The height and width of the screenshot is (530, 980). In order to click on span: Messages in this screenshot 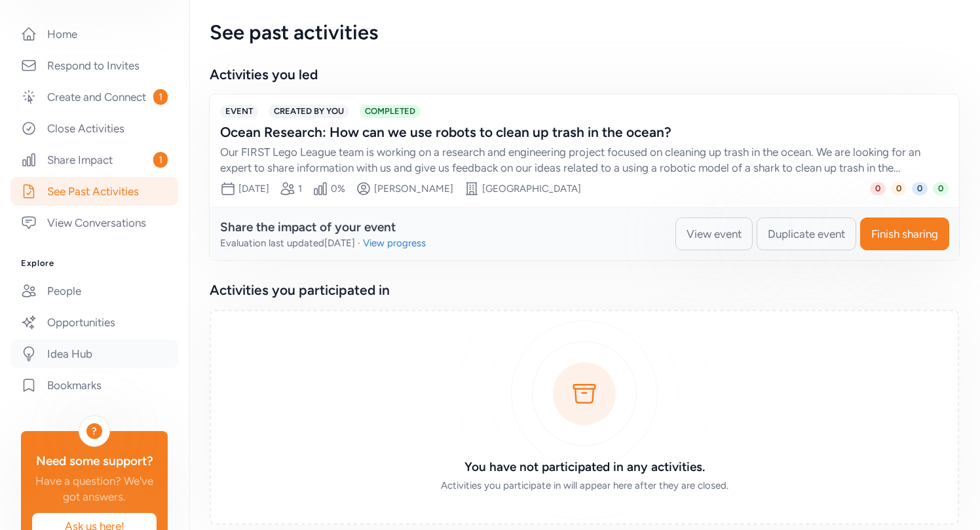, I will do `click(131, 447)`.